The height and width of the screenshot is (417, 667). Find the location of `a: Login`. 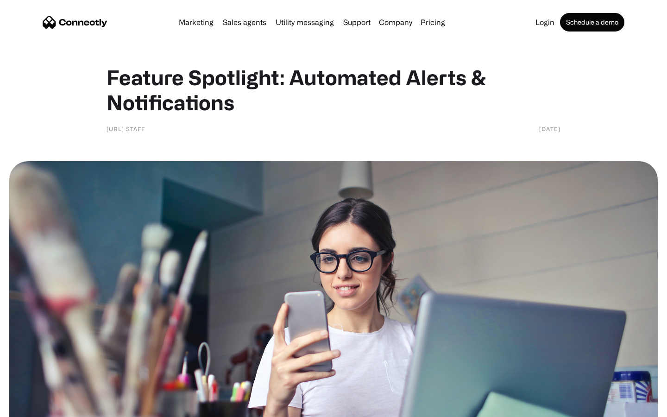

a: Login is located at coordinates (544, 22).